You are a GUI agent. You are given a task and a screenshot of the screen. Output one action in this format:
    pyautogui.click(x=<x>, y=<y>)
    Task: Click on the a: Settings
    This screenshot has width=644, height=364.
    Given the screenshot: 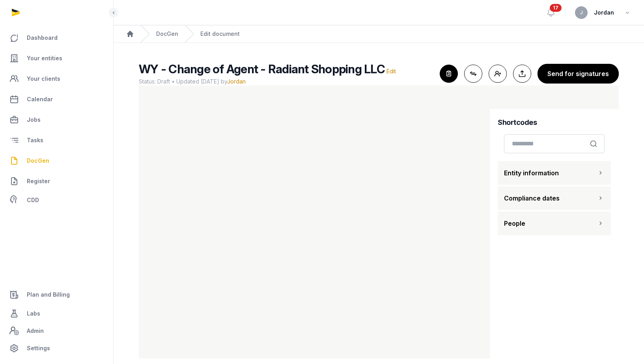 What is the action you would take?
    pyautogui.click(x=56, y=349)
    